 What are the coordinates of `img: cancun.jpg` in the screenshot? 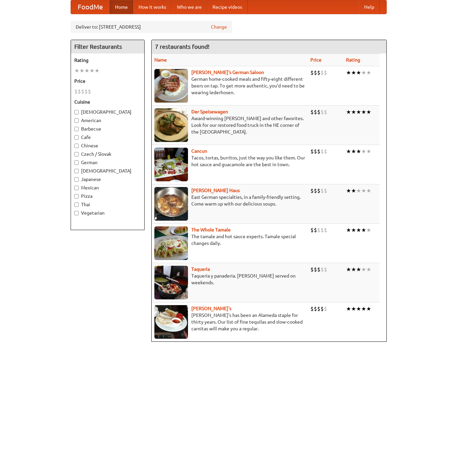 It's located at (171, 164).